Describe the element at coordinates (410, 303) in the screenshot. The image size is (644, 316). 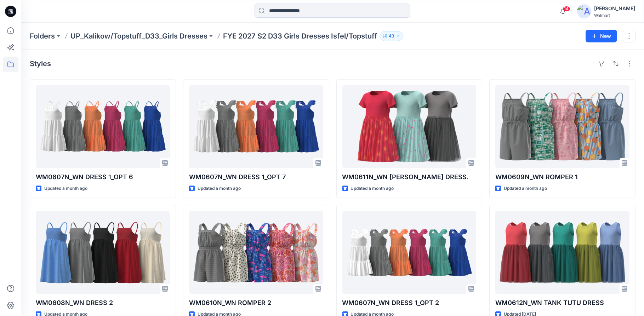
I see `p: WM0607N_WN DRESS 1_OPT 2` at that location.